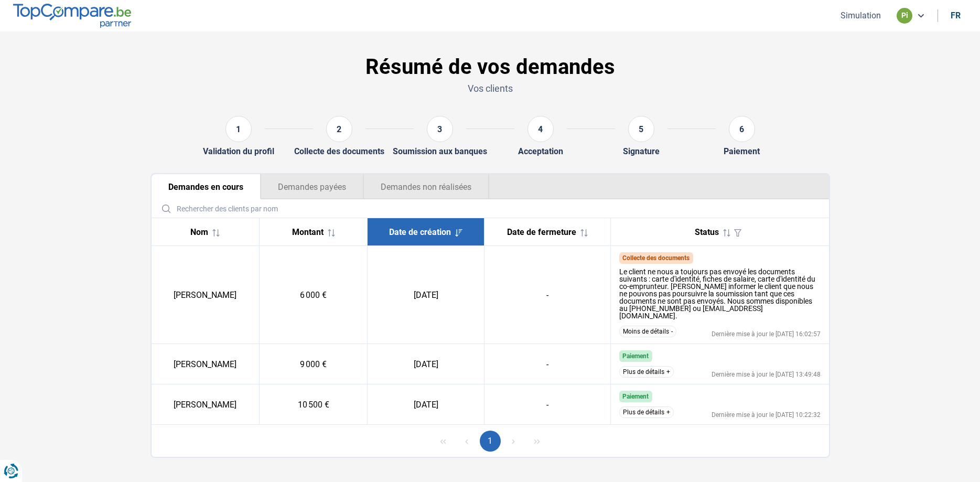 This screenshot has height=482, width=980. Describe the element at coordinates (199, 232) in the screenshot. I see `span: Nom` at that location.